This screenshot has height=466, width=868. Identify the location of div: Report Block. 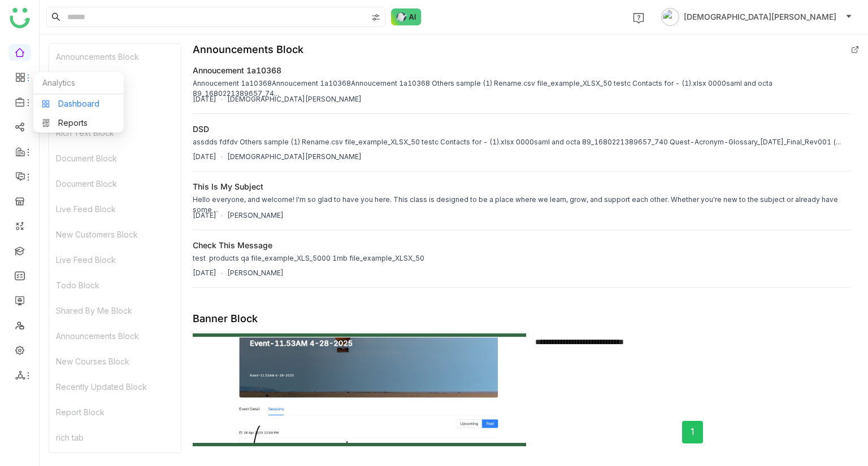
(114, 413).